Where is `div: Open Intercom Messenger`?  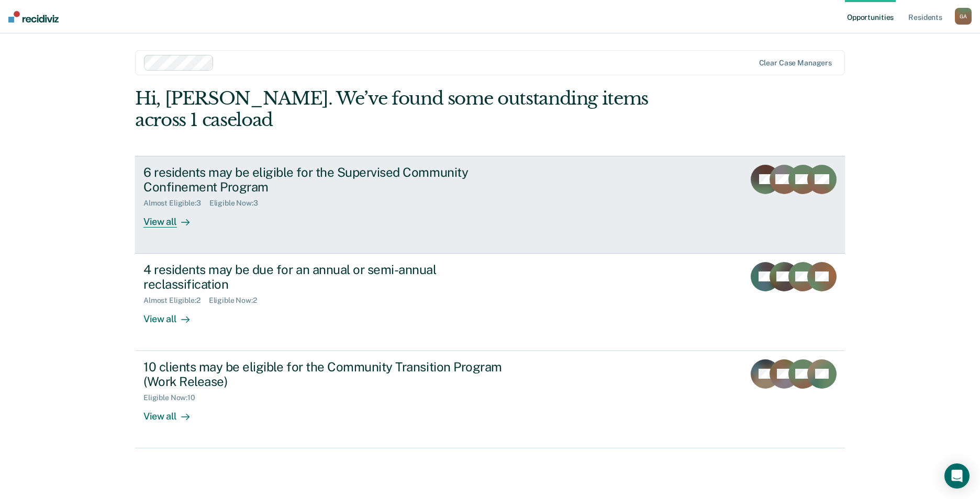 div: Open Intercom Messenger is located at coordinates (956, 476).